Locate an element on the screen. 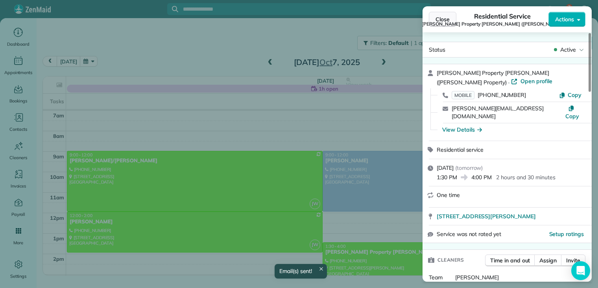  span: Actions is located at coordinates (565, 19).